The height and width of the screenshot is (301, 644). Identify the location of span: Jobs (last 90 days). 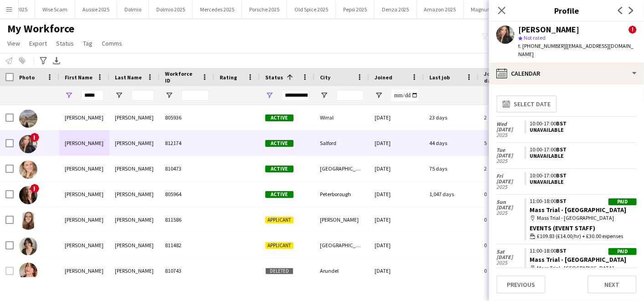
(503, 77).